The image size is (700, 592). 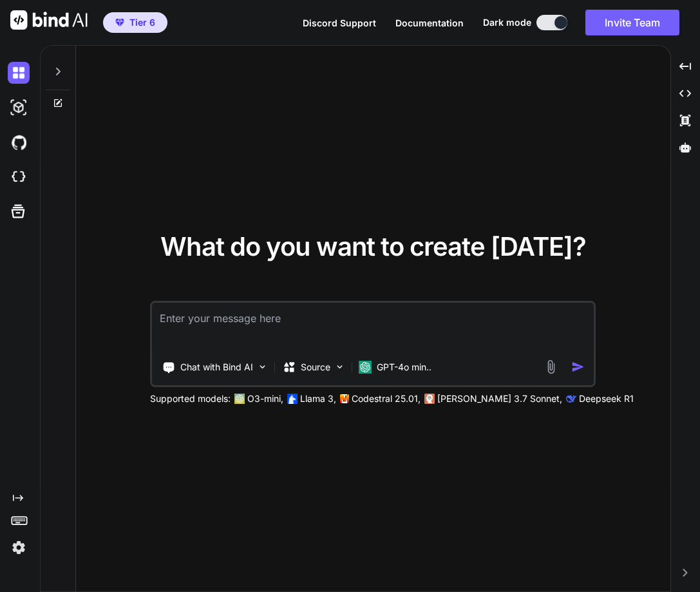 I want to click on img: settings, so click(x=19, y=548).